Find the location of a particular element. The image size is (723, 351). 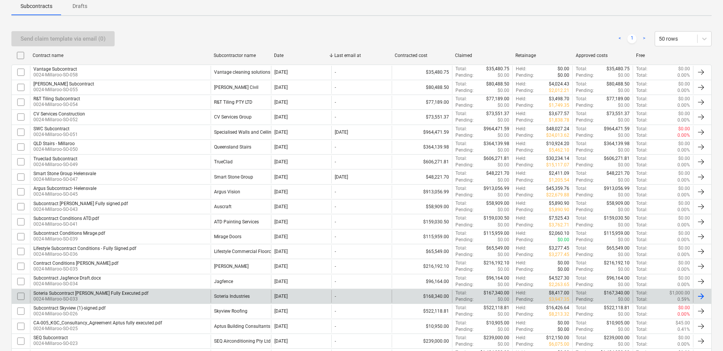

p: $2,012.21 is located at coordinates (559, 90).